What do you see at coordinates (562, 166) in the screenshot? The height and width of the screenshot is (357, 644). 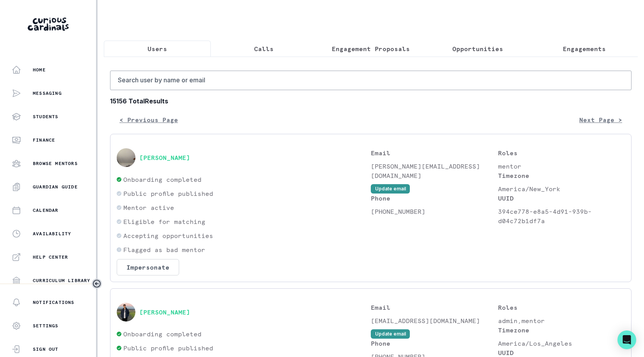 I see `p: mentor` at bounding box center [562, 166].